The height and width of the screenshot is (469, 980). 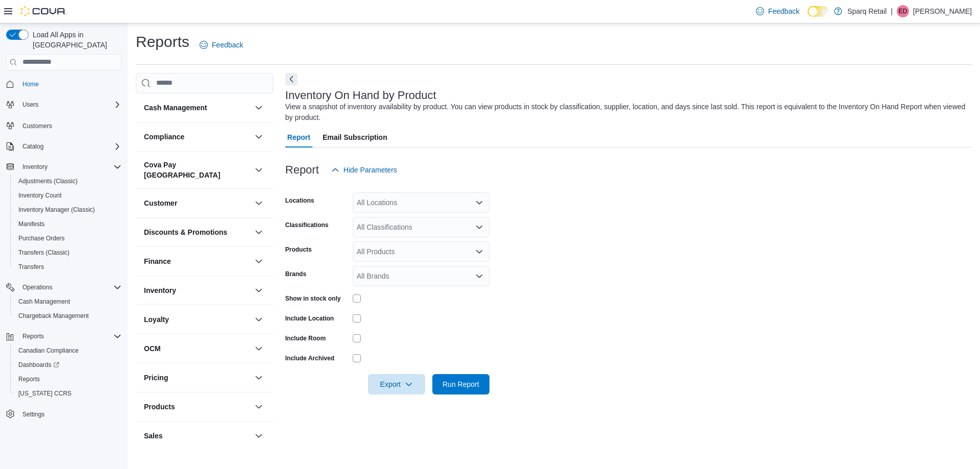 I want to click on label: Locations, so click(x=300, y=201).